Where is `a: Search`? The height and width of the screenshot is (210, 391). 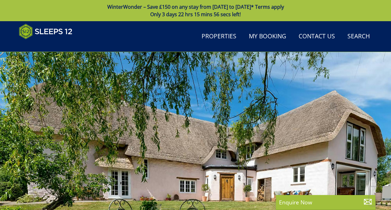 a: Search is located at coordinates (359, 36).